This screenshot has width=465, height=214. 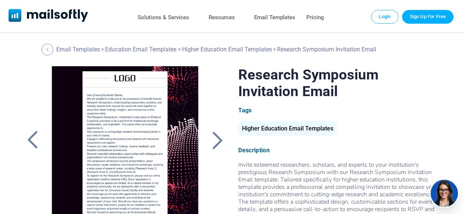 What do you see at coordinates (340, 110) in the screenshot?
I see `div: Tags` at bounding box center [340, 110].